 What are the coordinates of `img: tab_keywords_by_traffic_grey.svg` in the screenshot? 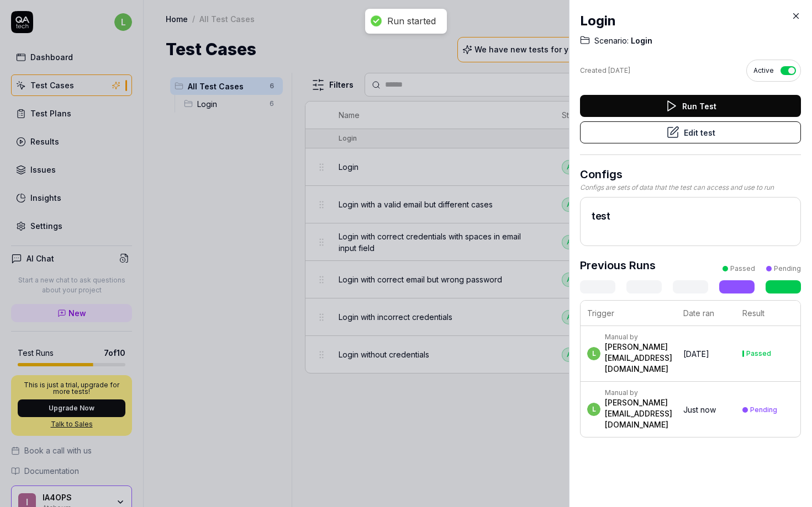 It's located at (130, 69).